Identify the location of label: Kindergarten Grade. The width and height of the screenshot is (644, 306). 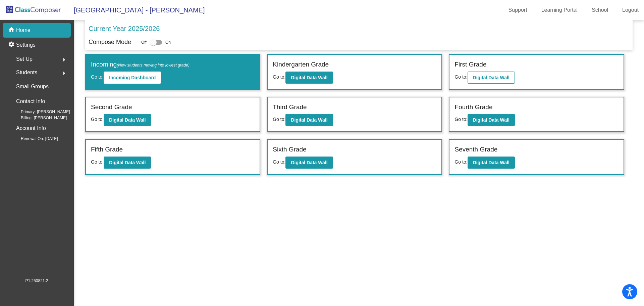
(300, 64).